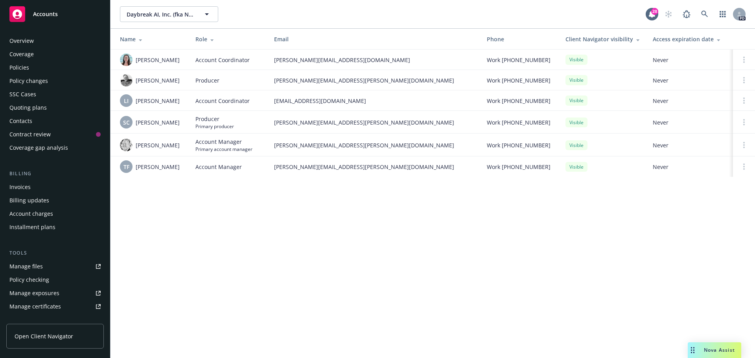  I want to click on div: Billing updates, so click(29, 201).